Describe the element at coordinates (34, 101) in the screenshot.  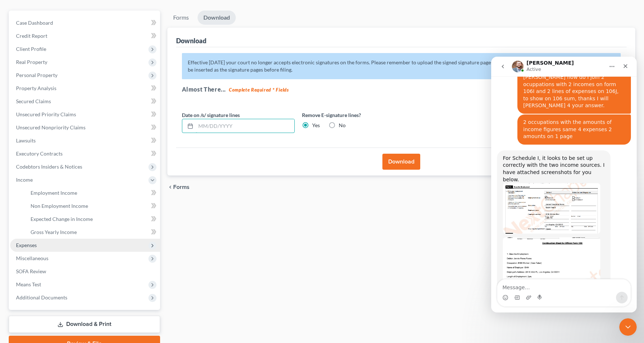
I see `span: Secured Claims` at that location.